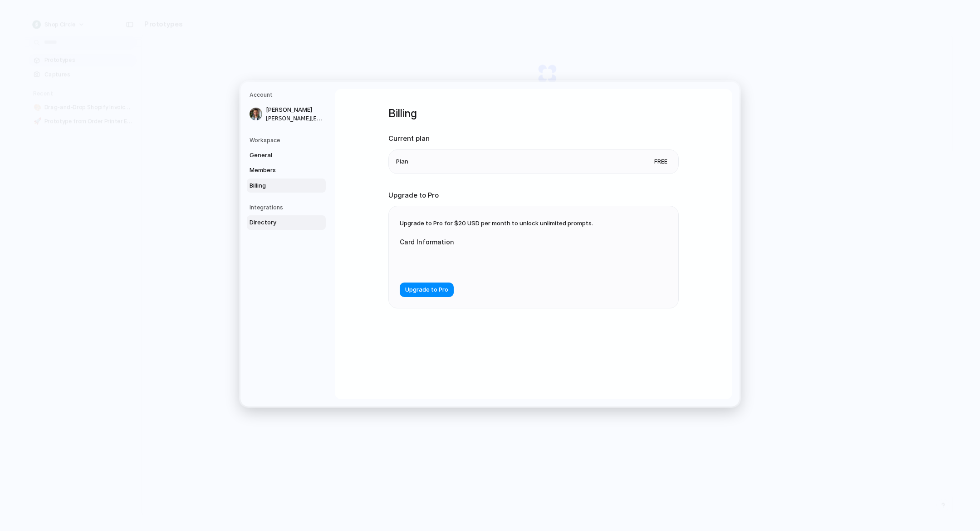  Describe the element at coordinates (427, 289) in the screenshot. I see `button: Upgrade to Pro` at that location.